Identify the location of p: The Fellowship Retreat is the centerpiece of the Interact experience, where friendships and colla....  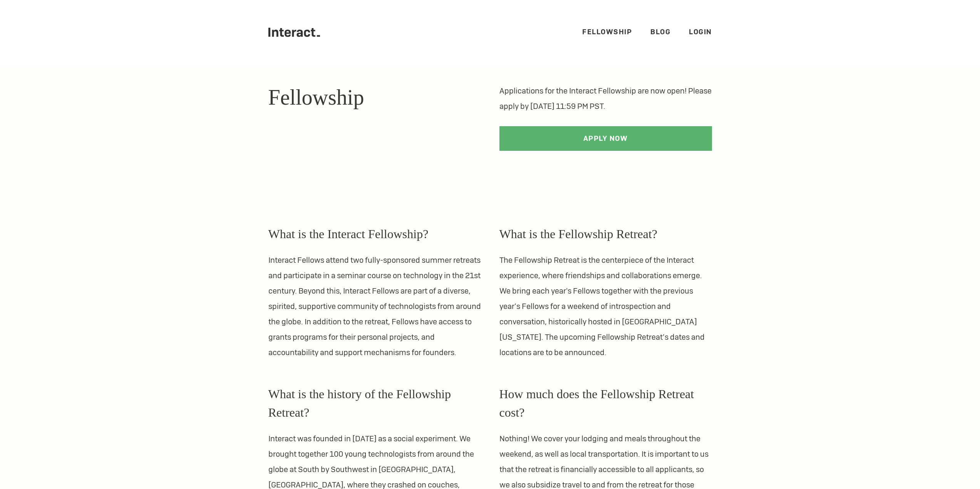
(605, 306).